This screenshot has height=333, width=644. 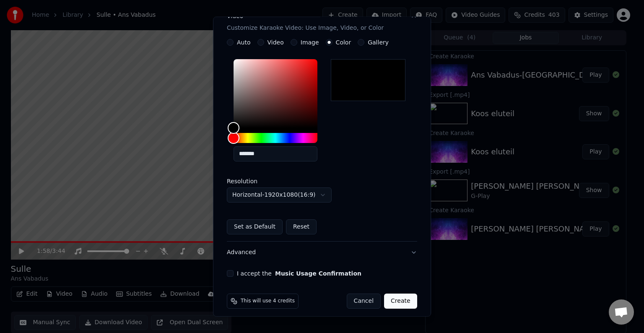 What do you see at coordinates (301, 227) in the screenshot?
I see `button: Reset` at bounding box center [301, 227].